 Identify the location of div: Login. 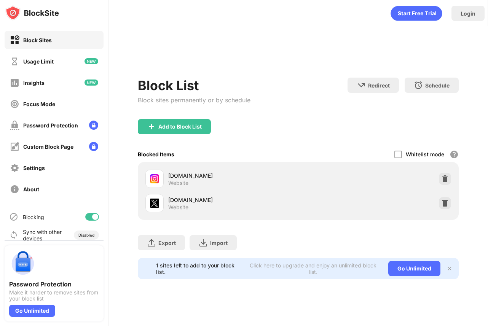
(468, 13).